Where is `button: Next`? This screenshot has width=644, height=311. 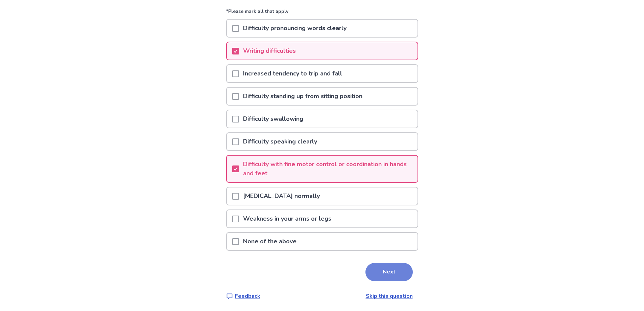 button: Next is located at coordinates (389, 272).